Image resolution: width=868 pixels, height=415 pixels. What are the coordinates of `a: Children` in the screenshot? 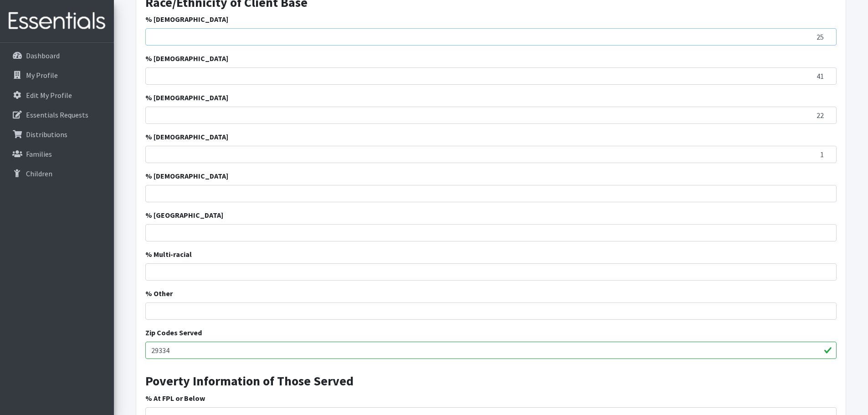 It's located at (57, 173).